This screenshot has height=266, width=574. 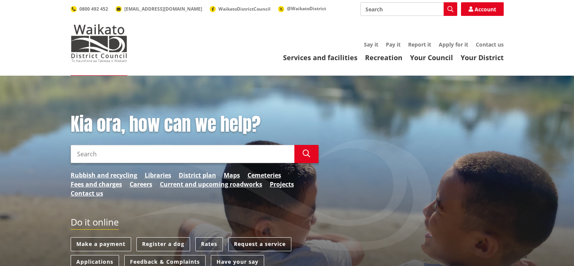 What do you see at coordinates (94, 9) in the screenshot?
I see `span: 0800 492 452` at bounding box center [94, 9].